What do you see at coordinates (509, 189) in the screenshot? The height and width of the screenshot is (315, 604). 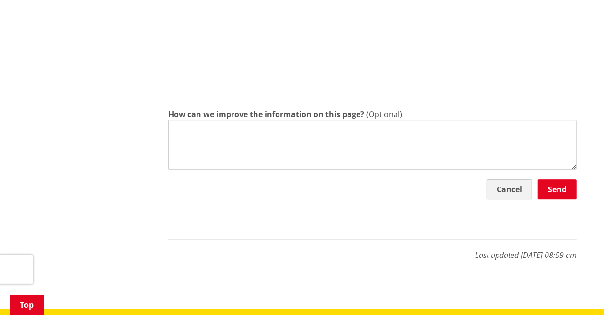 I see `button: Cancel` at bounding box center [509, 189].